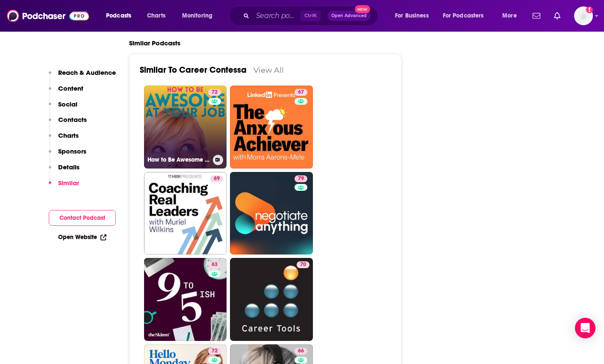 This screenshot has height=364, width=604. Describe the element at coordinates (48, 16) in the screenshot. I see `a: Podchaser - Follow, Share and Rate Podcasts` at that location.